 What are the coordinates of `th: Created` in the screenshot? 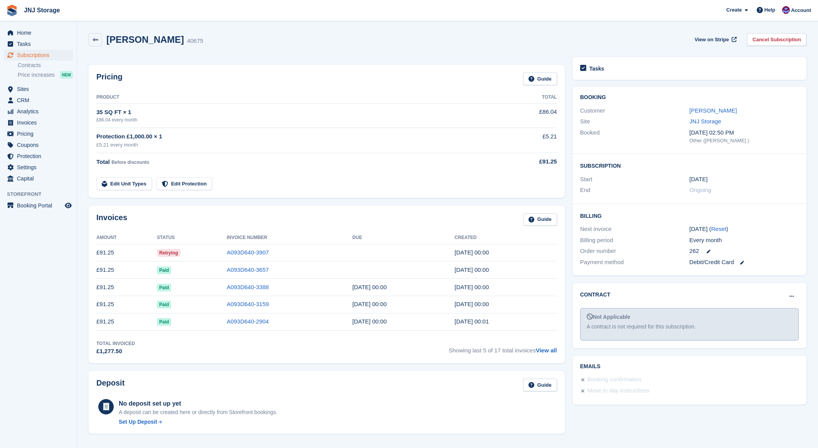 It's located at (505, 238).